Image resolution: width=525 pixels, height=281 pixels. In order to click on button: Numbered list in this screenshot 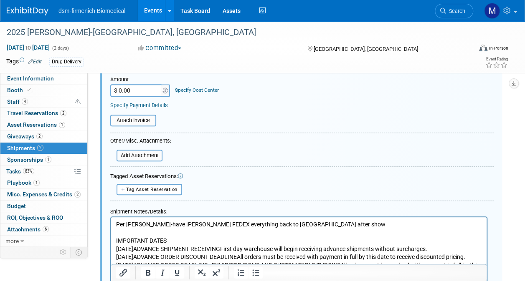, I will do `click(241, 273)`.